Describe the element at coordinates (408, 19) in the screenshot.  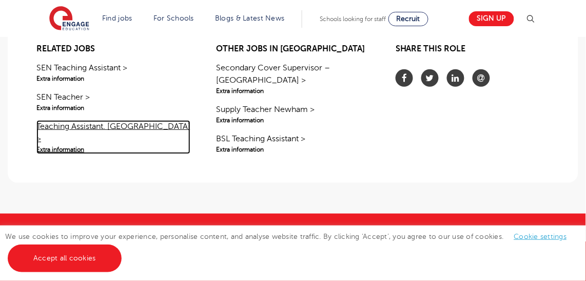
I see `a: Recruit` at that location.